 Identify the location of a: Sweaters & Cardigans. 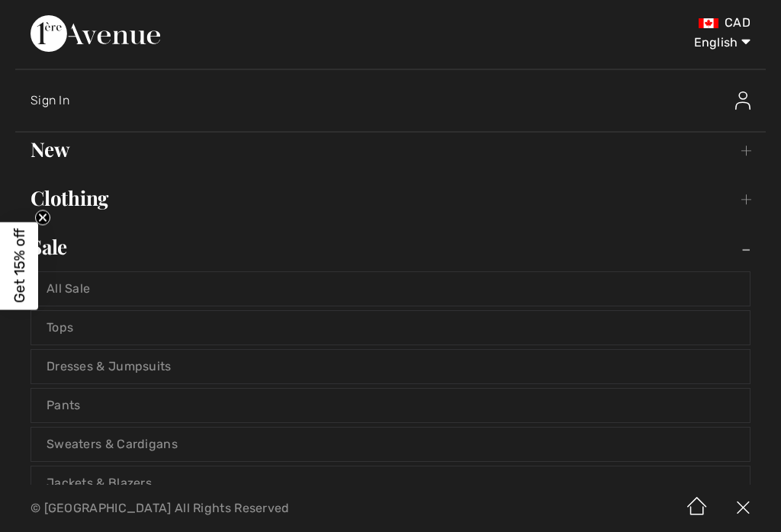
(390, 445).